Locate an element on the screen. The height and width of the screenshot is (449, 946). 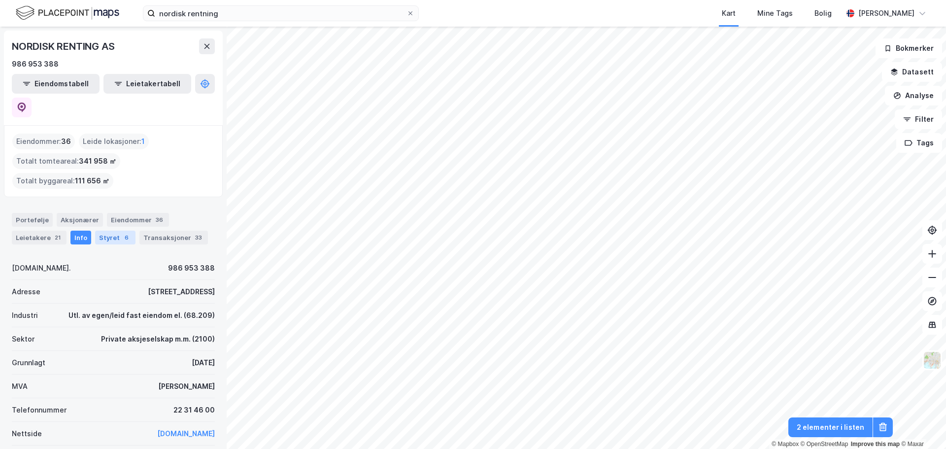
div: 22 31 46 00 is located at coordinates (194, 410).